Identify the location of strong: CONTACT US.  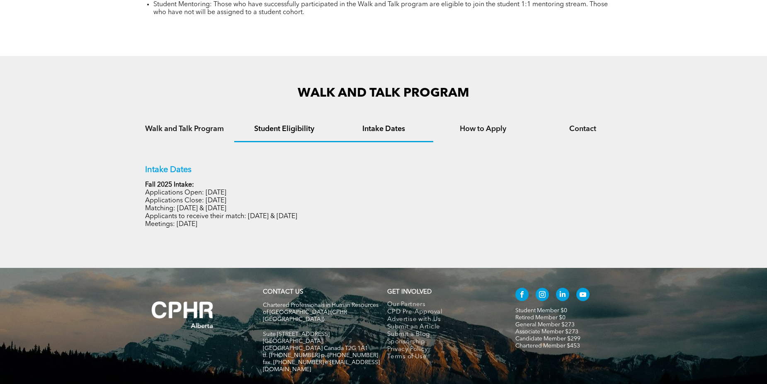
(283, 292).